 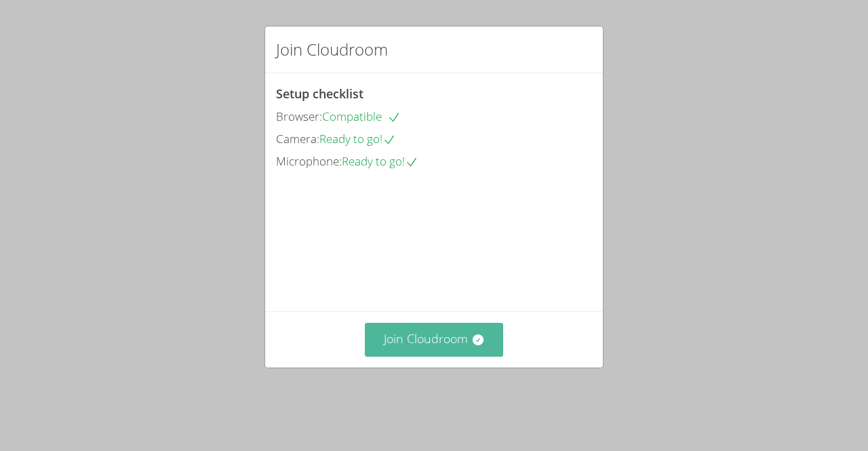 What do you see at coordinates (319, 94) in the screenshot?
I see `span: Setup checklist` at bounding box center [319, 94].